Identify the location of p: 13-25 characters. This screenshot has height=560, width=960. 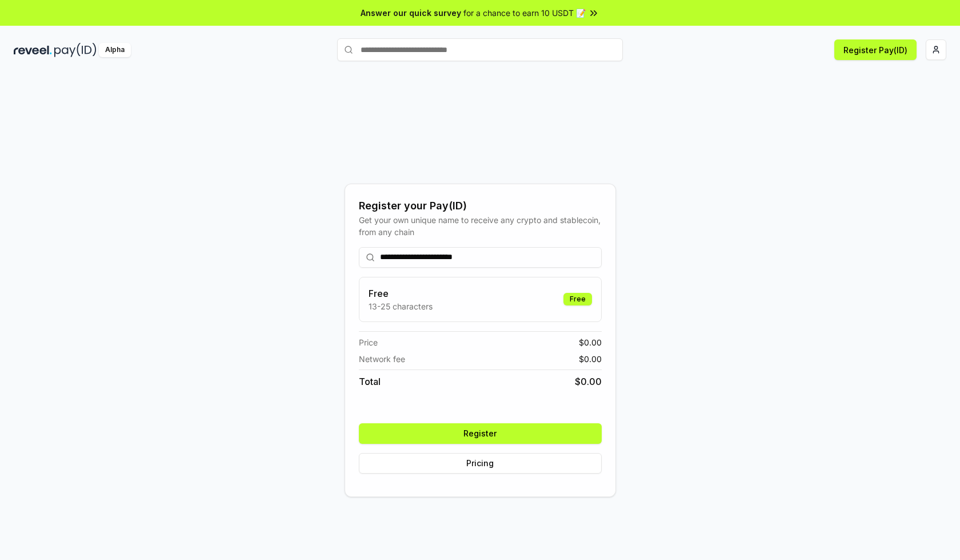
(401, 306).